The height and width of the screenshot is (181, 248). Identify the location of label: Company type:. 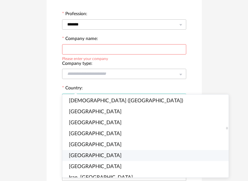
(77, 64).